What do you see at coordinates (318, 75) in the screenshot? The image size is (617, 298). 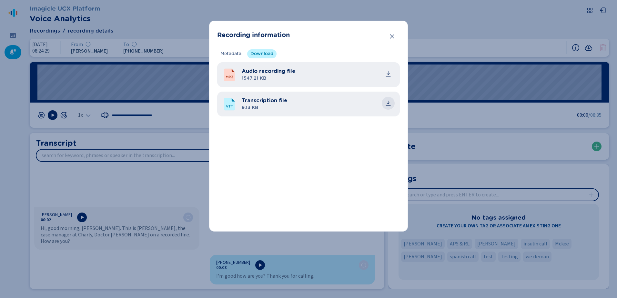 I see `div: audio_20251013_082429_MaureenAllanson-+16192448528.mp3` at bounding box center [318, 75].